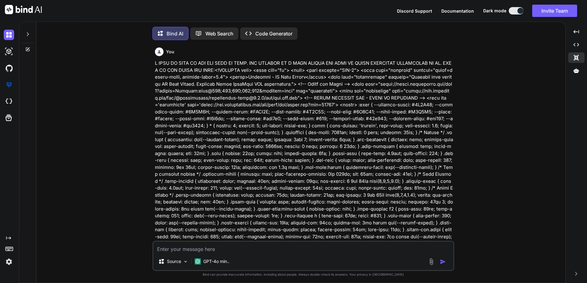 The height and width of the screenshot is (283, 587). What do you see at coordinates (9, 101) in the screenshot?
I see `img: cloudideIcon` at bounding box center [9, 101].